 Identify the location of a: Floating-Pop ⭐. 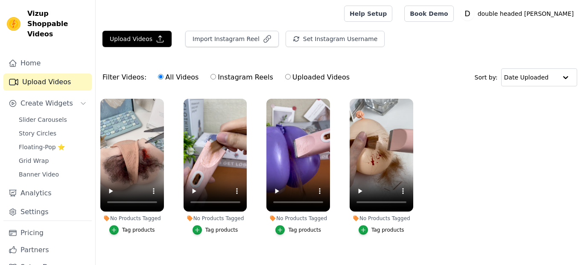
(53, 147).